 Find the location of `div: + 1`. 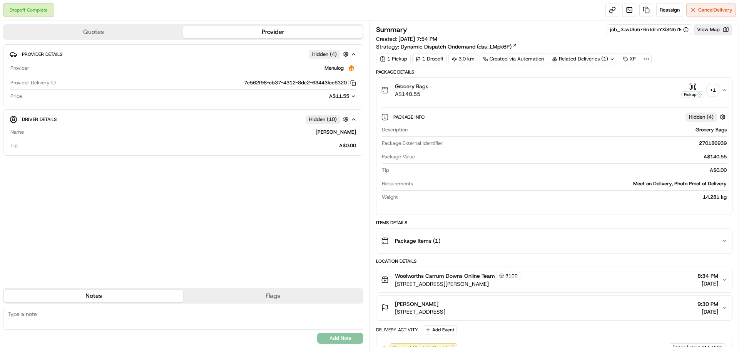

div: + 1 is located at coordinates (713, 90).